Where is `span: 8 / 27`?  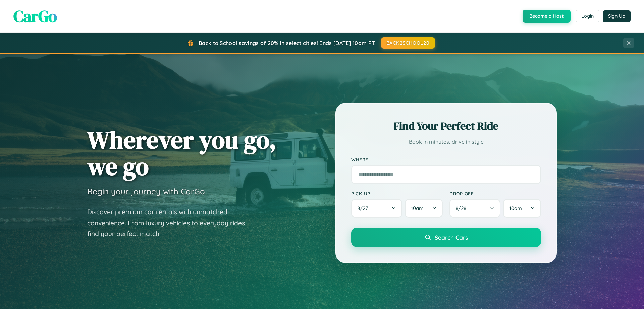
span: 8 / 27 is located at coordinates (364, 208).